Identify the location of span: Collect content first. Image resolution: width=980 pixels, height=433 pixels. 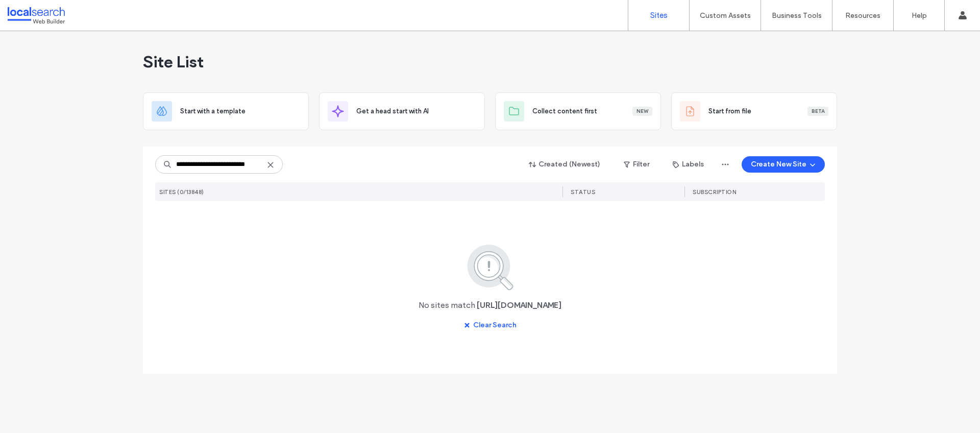
(565, 112).